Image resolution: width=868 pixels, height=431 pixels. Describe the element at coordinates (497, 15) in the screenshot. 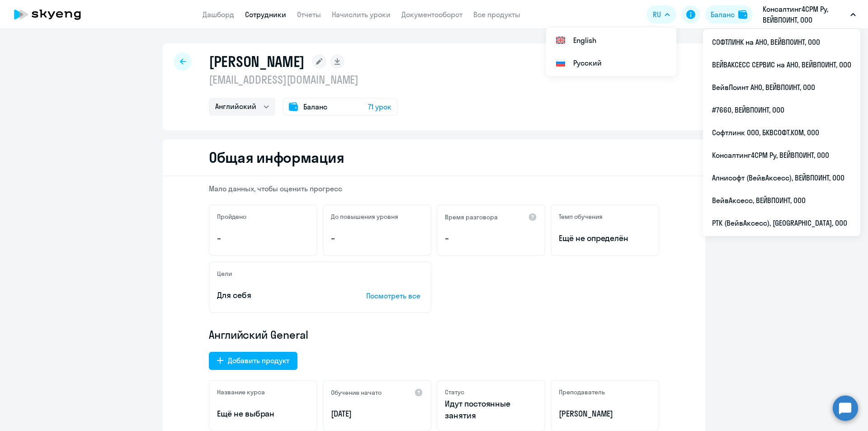

I see `a: Все продукты` at that location.